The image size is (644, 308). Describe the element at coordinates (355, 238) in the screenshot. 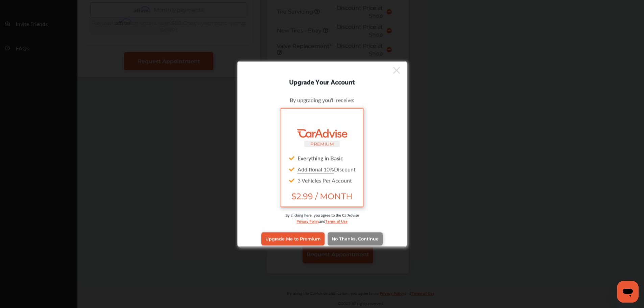

I see `span: No Thanks, Continue` at that location.